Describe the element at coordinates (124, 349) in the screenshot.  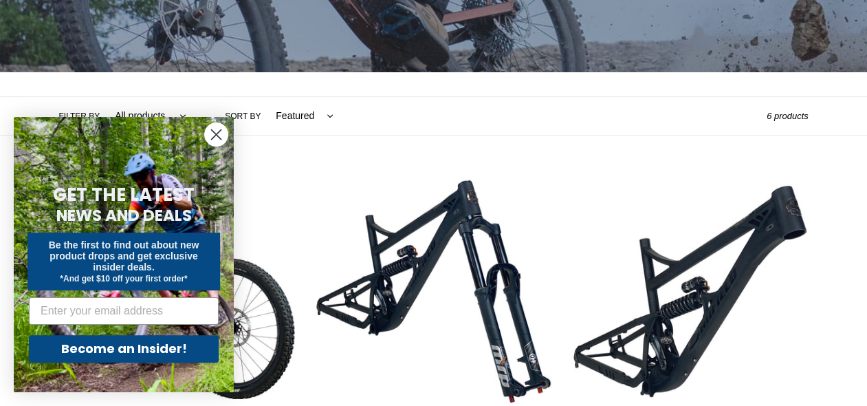
I see `button: Become an Insider!` at that location.